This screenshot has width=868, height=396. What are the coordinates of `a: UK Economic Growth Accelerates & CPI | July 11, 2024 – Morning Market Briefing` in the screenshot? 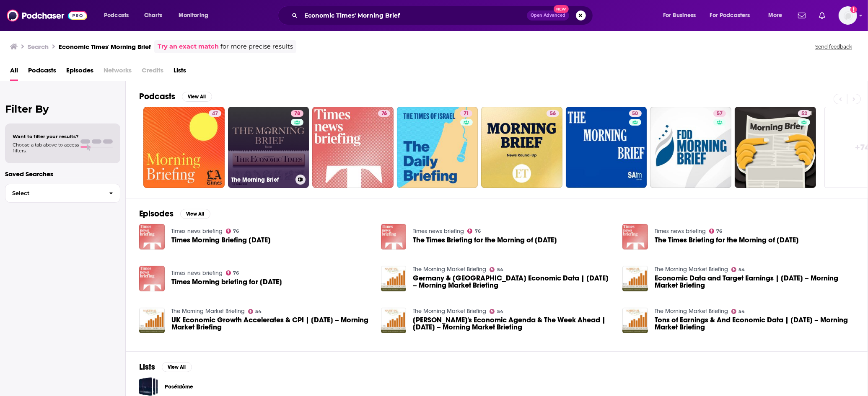 It's located at (271, 324).